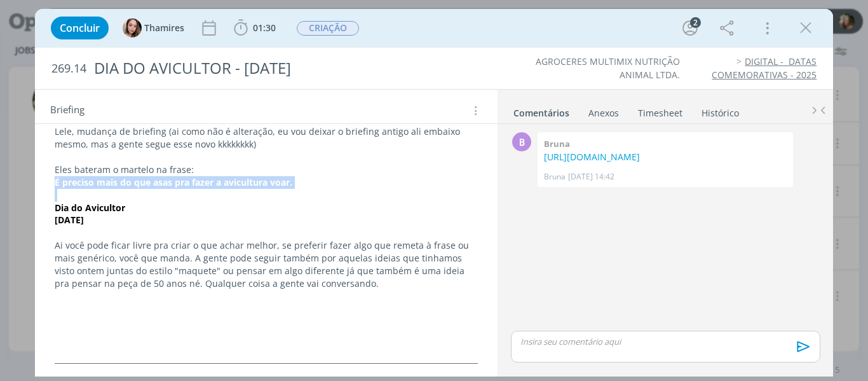  Describe the element at coordinates (132, 28) in the screenshot. I see `img: T` at that location.